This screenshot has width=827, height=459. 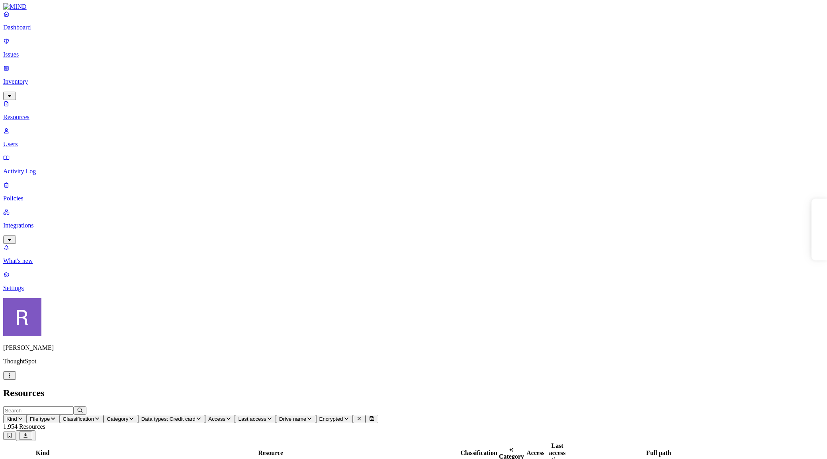 What do you see at coordinates (659, 453) in the screenshot?
I see `div: Full path` at bounding box center [659, 453].